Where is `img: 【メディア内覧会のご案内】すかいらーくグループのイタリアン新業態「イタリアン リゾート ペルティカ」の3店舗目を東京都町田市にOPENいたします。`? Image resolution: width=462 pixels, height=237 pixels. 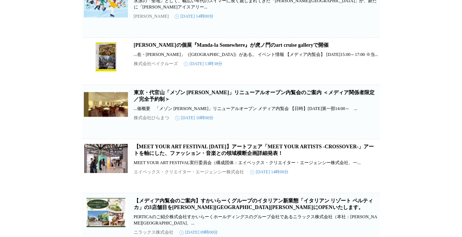
img: 【メディア内覧会のご案内】すかいらーくグループのイタリアン新業態「イタリアン リゾート ペルティカ」の3店舗目を東京都町田市にOPENいたします。 is located at coordinates (106, 212).